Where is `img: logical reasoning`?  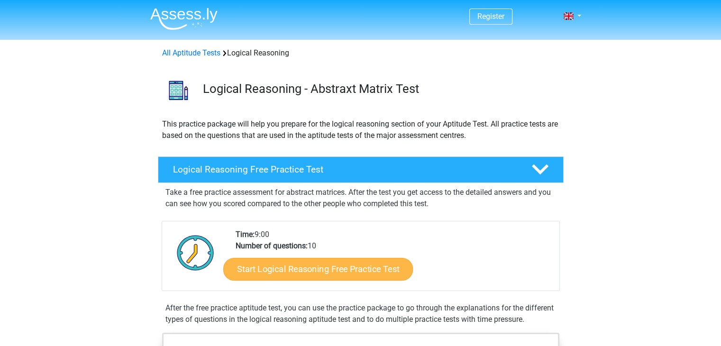 img: logical reasoning is located at coordinates (178, 90).